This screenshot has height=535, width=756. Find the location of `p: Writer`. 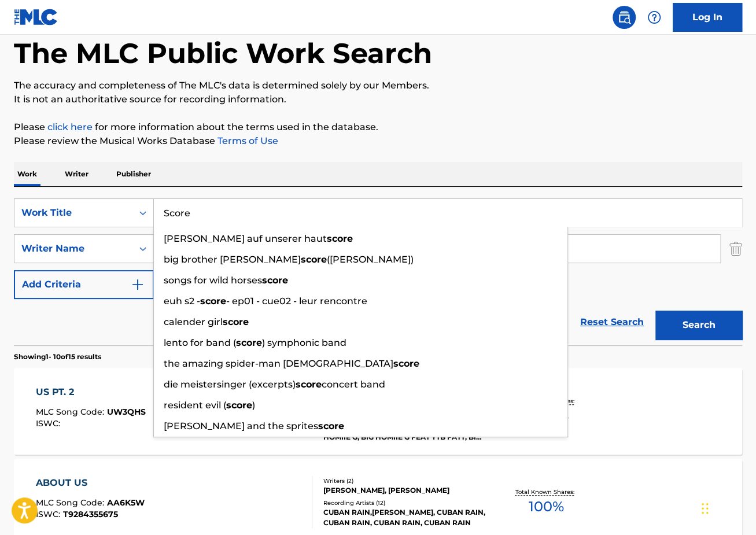

p: Writer is located at coordinates (76, 174).